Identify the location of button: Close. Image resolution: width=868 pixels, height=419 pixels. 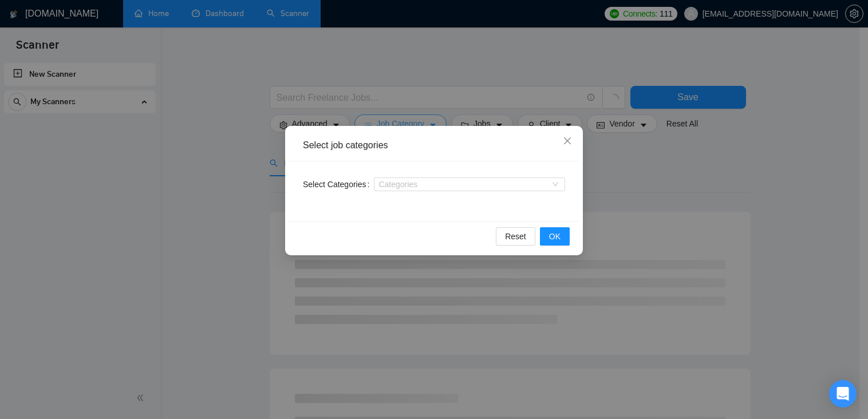
(568, 142).